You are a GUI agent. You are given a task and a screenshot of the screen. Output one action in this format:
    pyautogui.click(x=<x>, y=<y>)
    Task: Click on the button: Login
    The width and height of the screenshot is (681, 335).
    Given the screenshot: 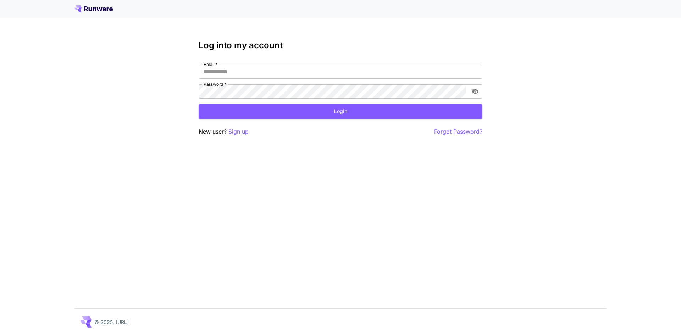 What is the action you would take?
    pyautogui.click(x=341, y=111)
    